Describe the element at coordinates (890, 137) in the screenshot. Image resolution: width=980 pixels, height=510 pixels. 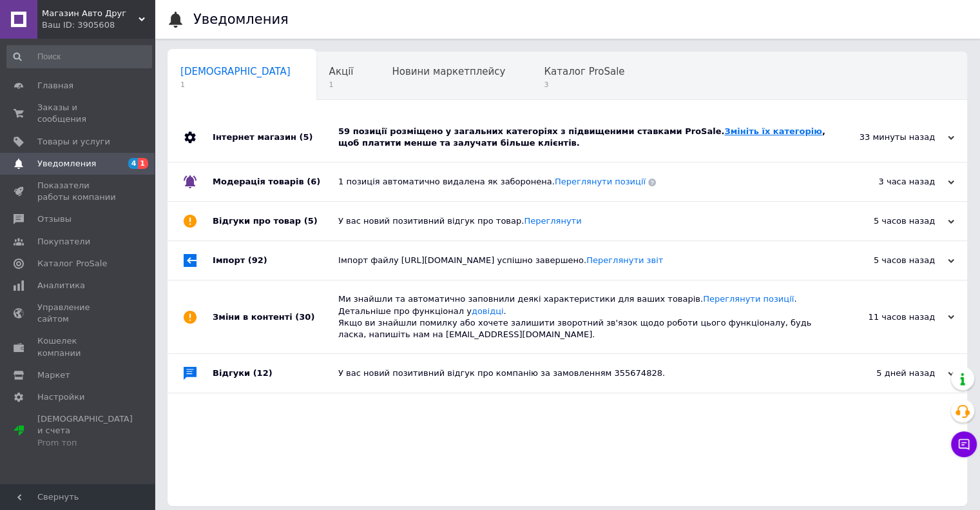
I see `div: 33 минуты назад` at that location.